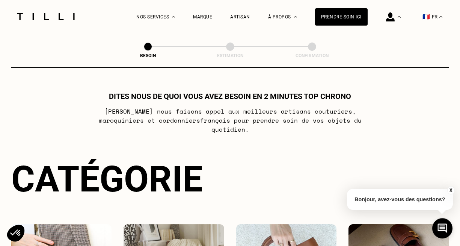 This screenshot has width=460, height=246. I want to click on img: menu déroulant, so click(441, 17).